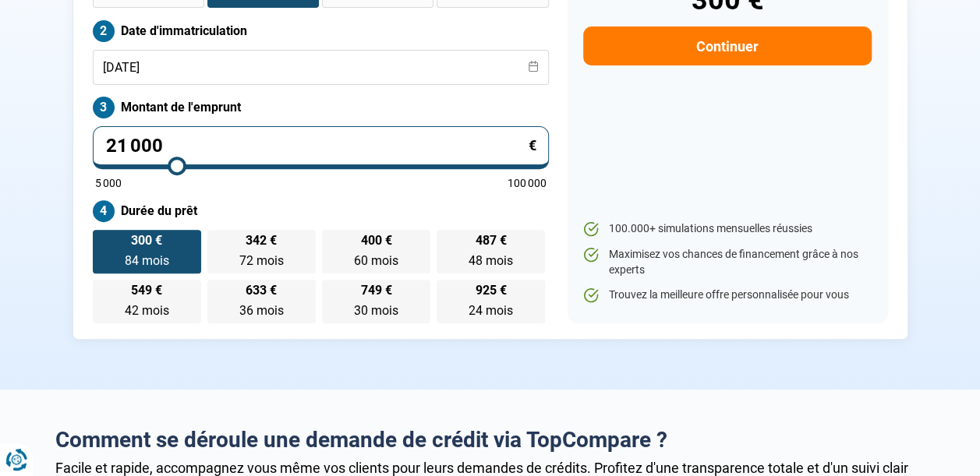 The width and height of the screenshot is (980, 476). Describe the element at coordinates (490, 441) in the screenshot. I see `h2: Comment se déroule une demande de crédit via TopCompare ?` at that location.